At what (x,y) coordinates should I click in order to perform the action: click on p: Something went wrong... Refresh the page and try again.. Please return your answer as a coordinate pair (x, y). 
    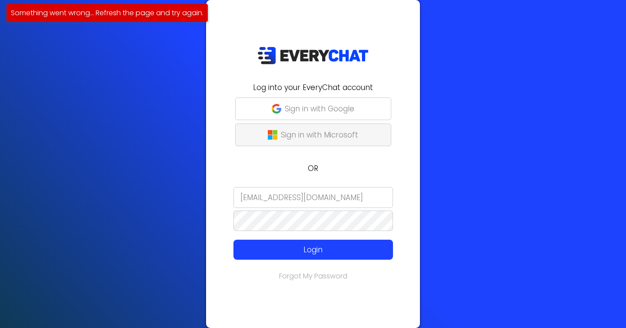
    Looking at the image, I should click on (107, 13).